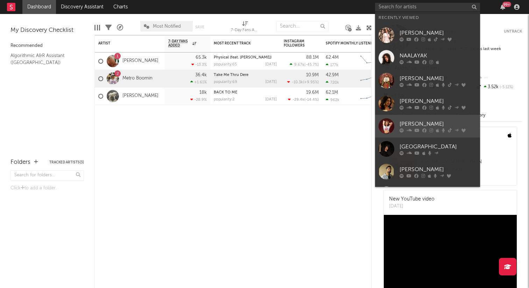 Image resolution: width=529 pixels, height=288 pixels. Describe the element at coordinates (225, 64) in the screenshot. I see `div: popularity: 65` at that location.